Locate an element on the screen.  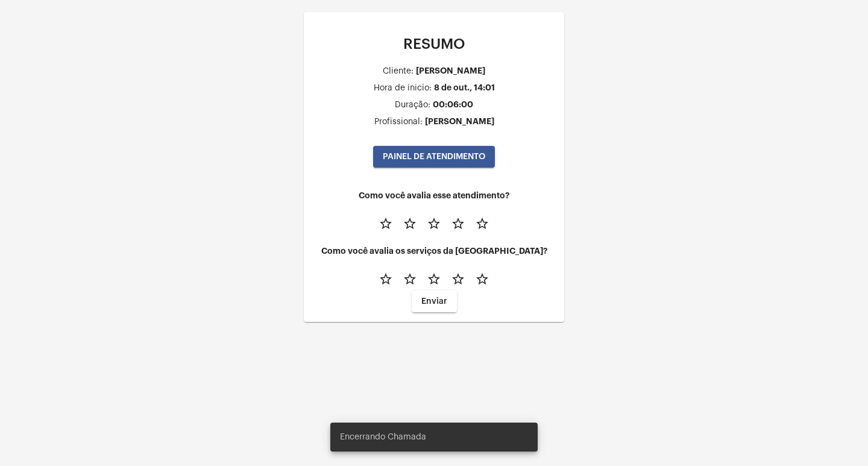
h4: Como você avalia esse atendimento? is located at coordinates (434, 195).